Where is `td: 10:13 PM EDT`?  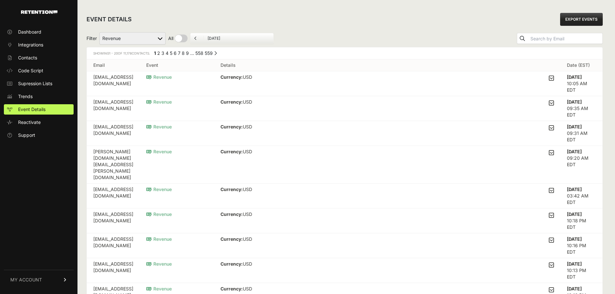
td: 10:13 PM EDT is located at coordinates (582, 271).